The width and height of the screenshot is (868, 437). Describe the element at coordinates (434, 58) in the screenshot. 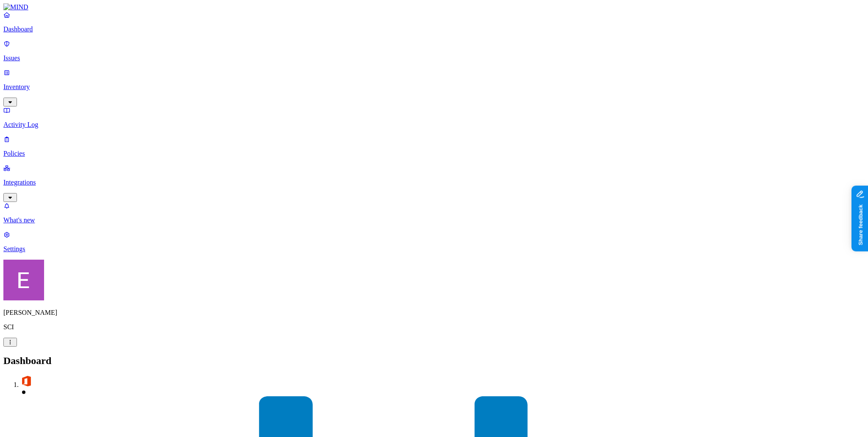

I see `p: Issues` at that location.